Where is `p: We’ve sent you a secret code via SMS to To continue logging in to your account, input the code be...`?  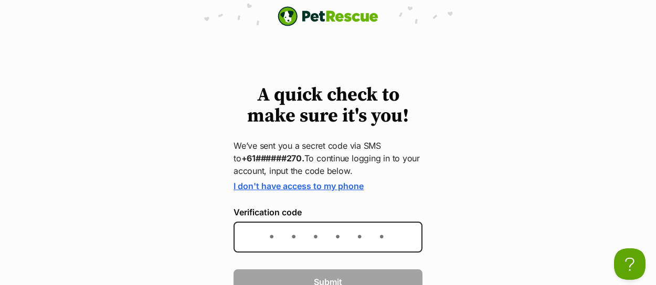
p: We’ve sent you a secret code via SMS to To continue logging in to your account, input the code be... is located at coordinates (328, 158).